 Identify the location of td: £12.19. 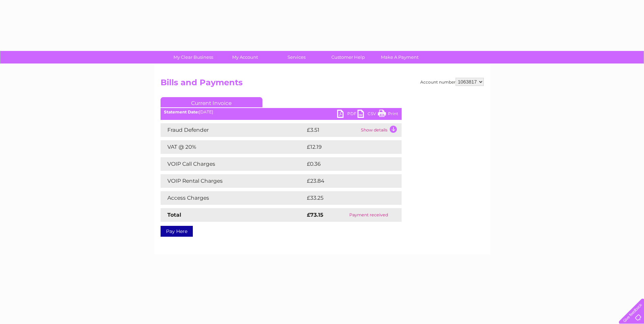
(346, 147).